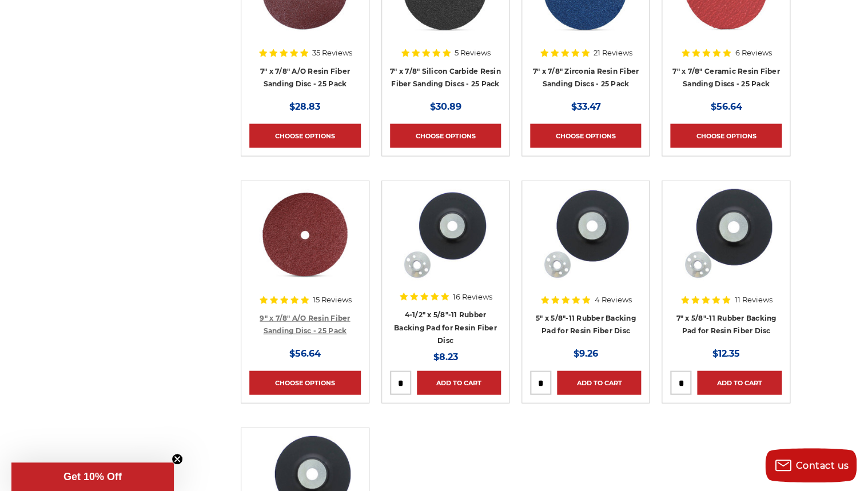 The image size is (868, 491). I want to click on span: $28.83, so click(305, 105).